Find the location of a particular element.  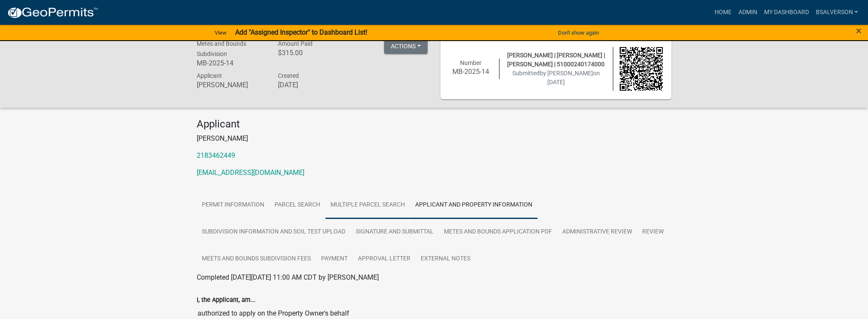

a: Subdivision Information and Soil Test Upload is located at coordinates (274, 232).